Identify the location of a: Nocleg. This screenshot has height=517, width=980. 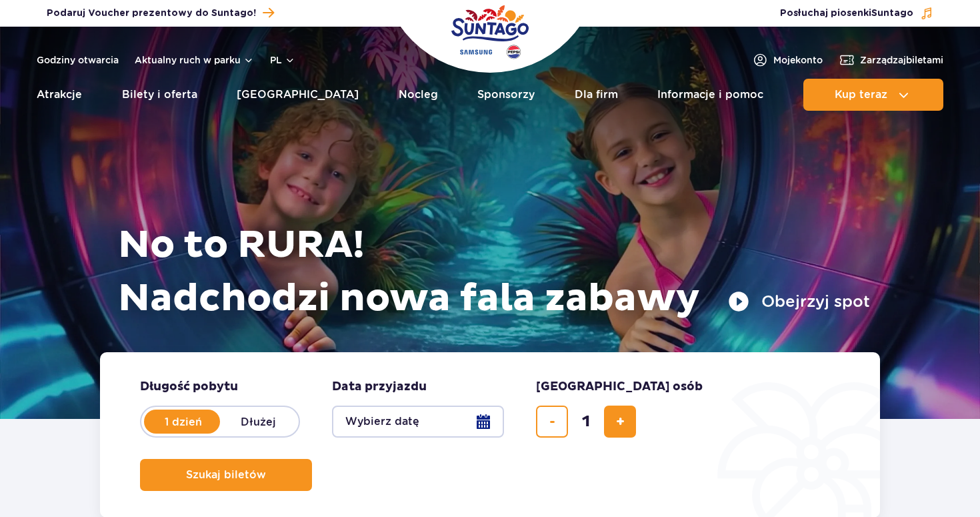
(418, 94).